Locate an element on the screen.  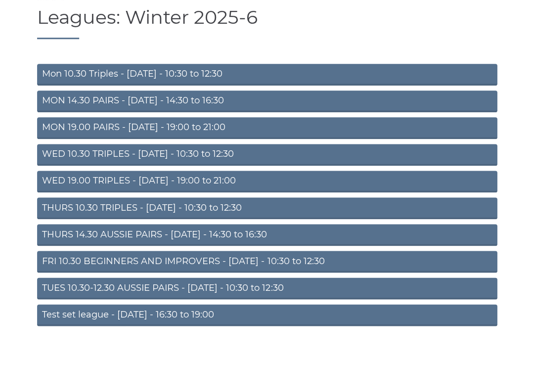
h1: Leagues: Winter 2025-6 is located at coordinates (267, 23).